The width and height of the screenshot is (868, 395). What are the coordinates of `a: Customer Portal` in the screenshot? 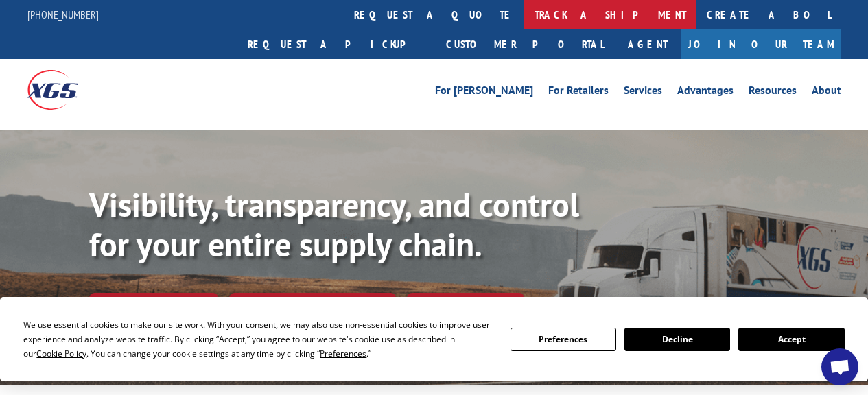 It's located at (525, 44).